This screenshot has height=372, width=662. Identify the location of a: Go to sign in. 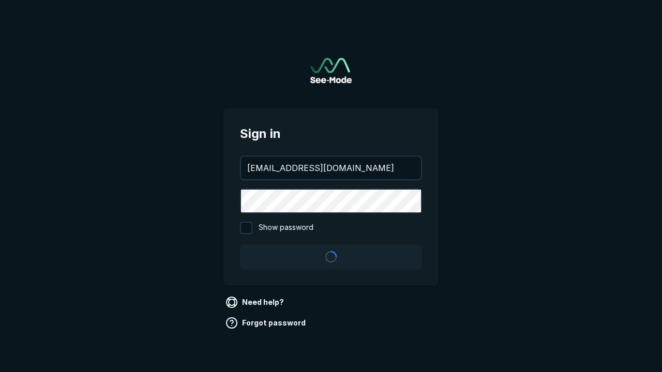
(331, 70).